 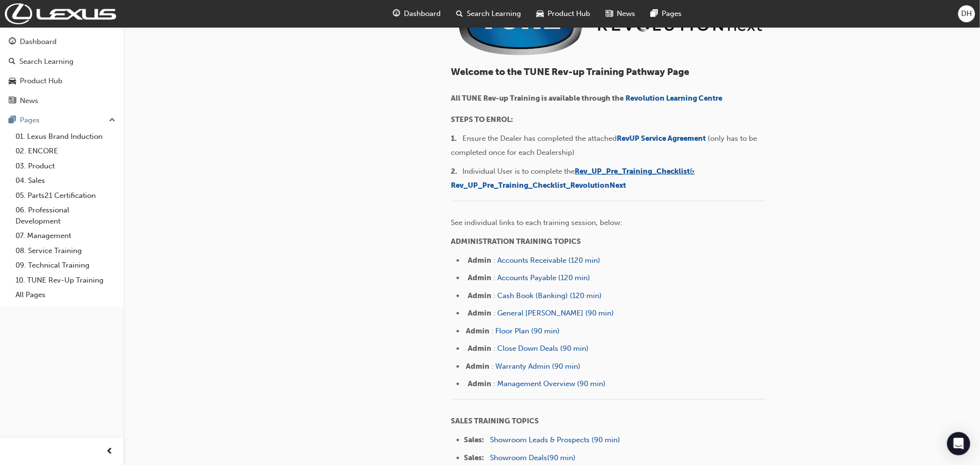 I want to click on div: Pages, so click(x=30, y=120).